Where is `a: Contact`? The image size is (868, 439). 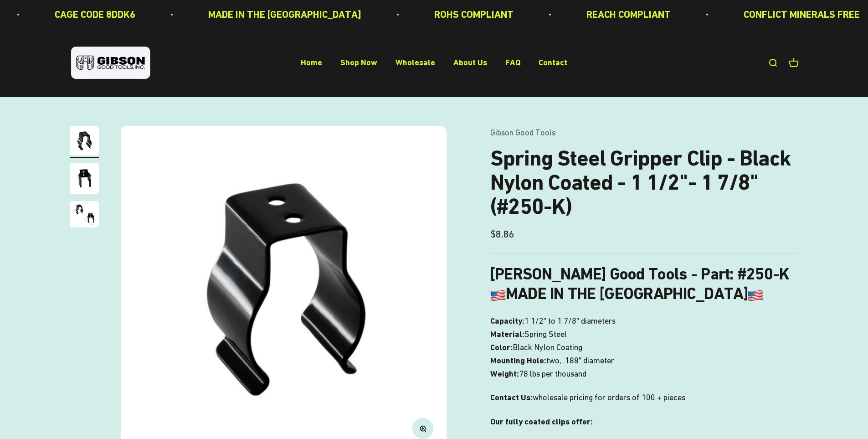
a: Contact is located at coordinates (553, 62).